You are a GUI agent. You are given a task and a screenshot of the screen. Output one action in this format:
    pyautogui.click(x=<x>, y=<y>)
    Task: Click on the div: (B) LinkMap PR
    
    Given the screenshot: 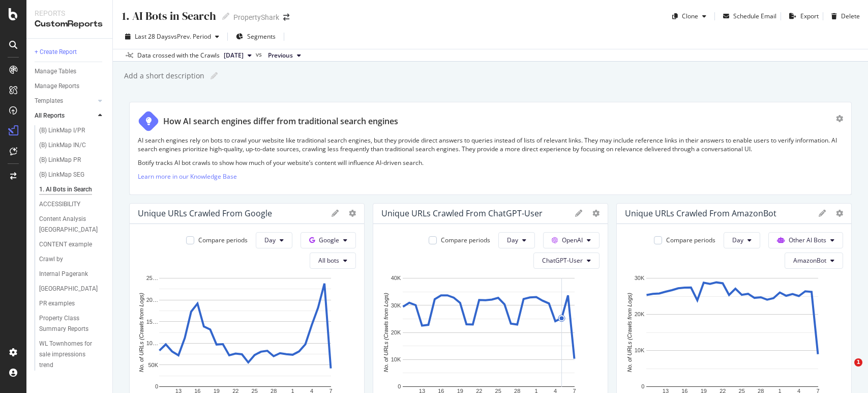 What is the action you would take?
    pyautogui.click(x=60, y=160)
    